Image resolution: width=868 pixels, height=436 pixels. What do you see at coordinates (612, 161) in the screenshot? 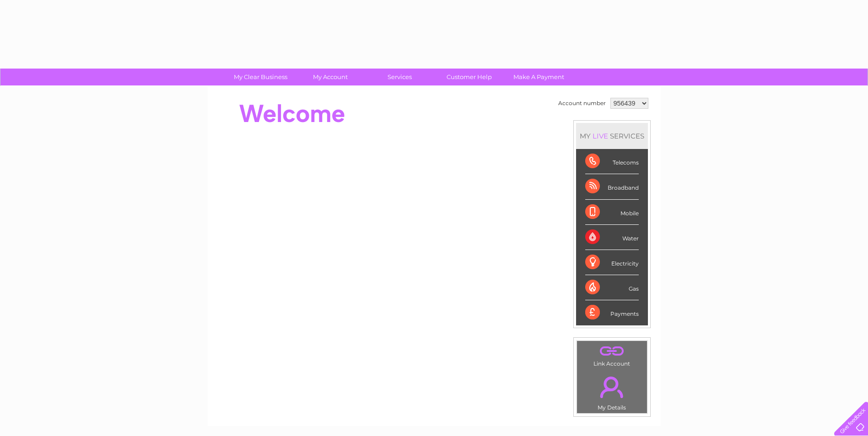
I see `div: Telecoms` at bounding box center [612, 161].